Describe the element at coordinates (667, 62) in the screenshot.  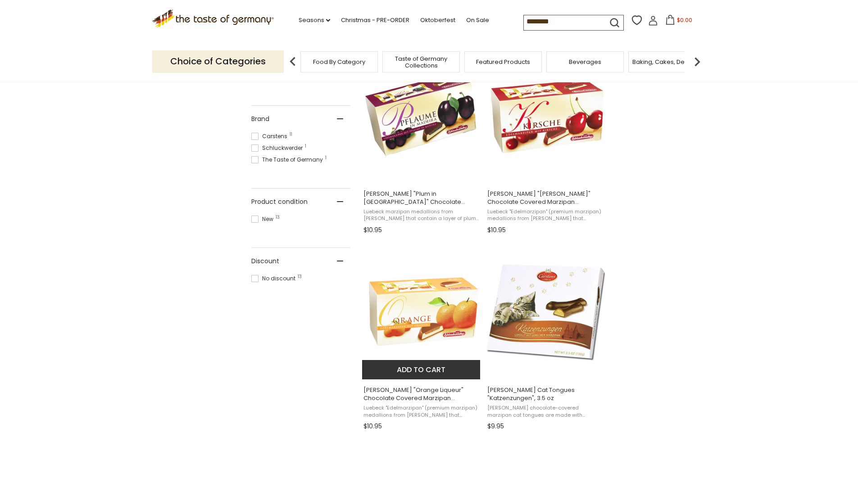
I see `a: Baking, Cakes, Desserts` at that location.